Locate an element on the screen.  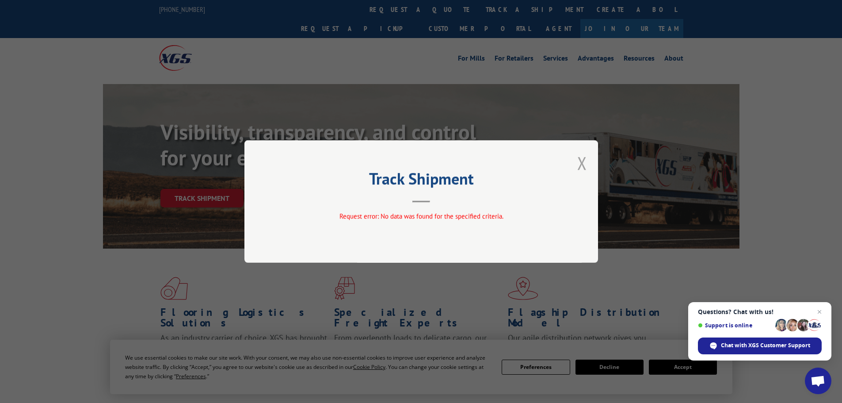
span: Chat with XGS Customer Support is located at coordinates (765, 345).